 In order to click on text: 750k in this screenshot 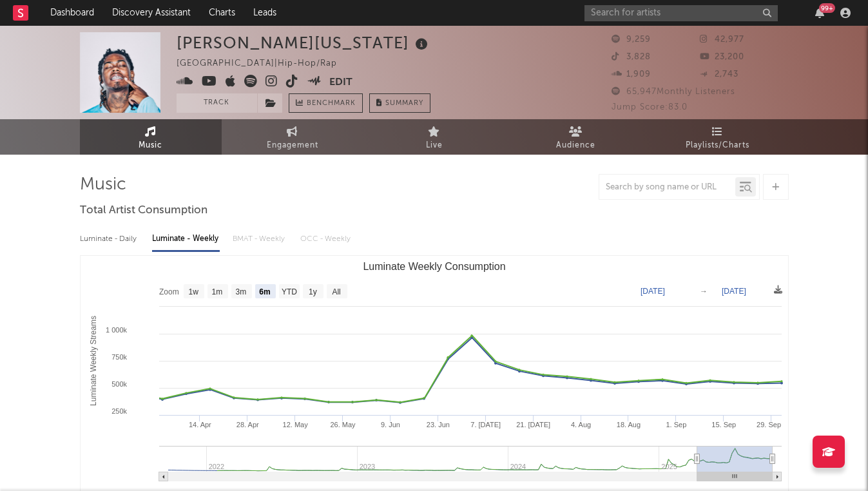, I will do `click(119, 357)`.